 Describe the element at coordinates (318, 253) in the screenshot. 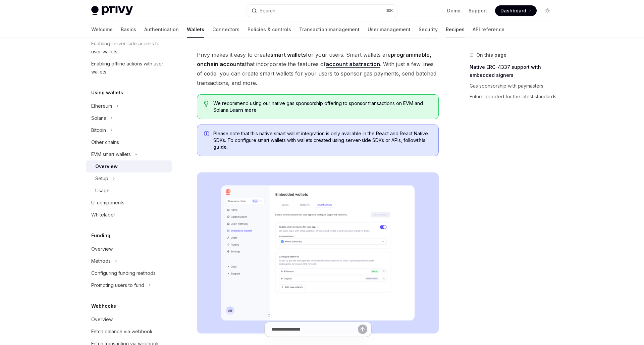

I see `img: Sample enable smart wallets` at that location.